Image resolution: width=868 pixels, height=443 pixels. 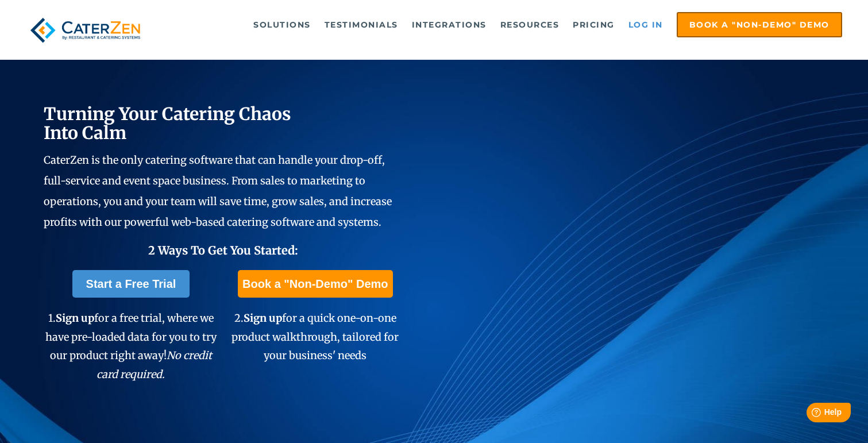 What do you see at coordinates (593, 25) in the screenshot?
I see `a: Pricing` at bounding box center [593, 25].